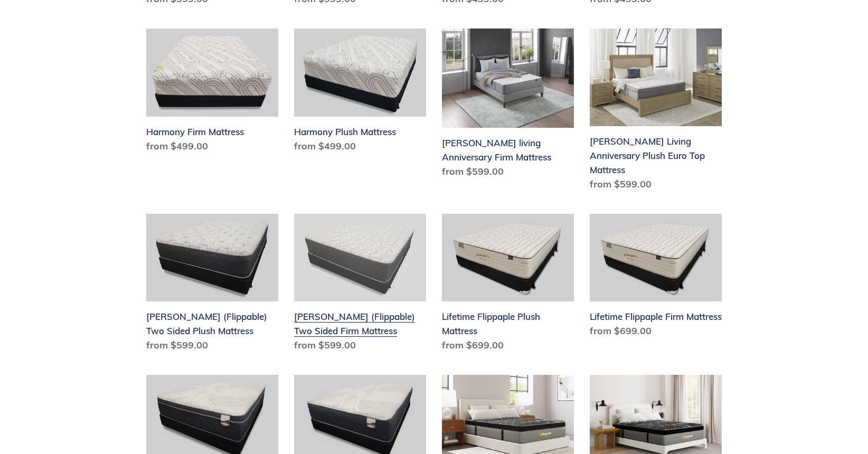 Image resolution: width=868 pixels, height=454 pixels. Describe the element at coordinates (212, 93) in the screenshot. I see `a: Harmony Firm Mattress` at that location.